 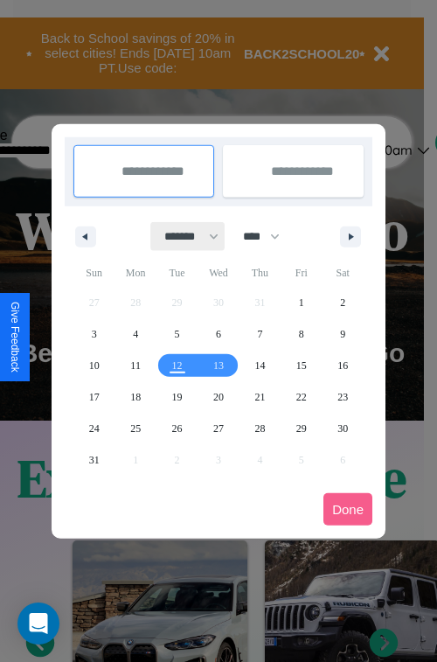 I want to click on button: 3, so click(x=94, y=334).